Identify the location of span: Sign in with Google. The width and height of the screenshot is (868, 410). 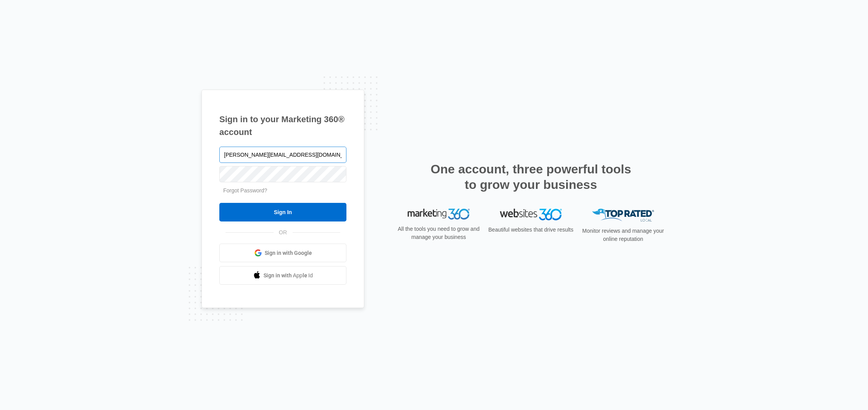
(289, 252).